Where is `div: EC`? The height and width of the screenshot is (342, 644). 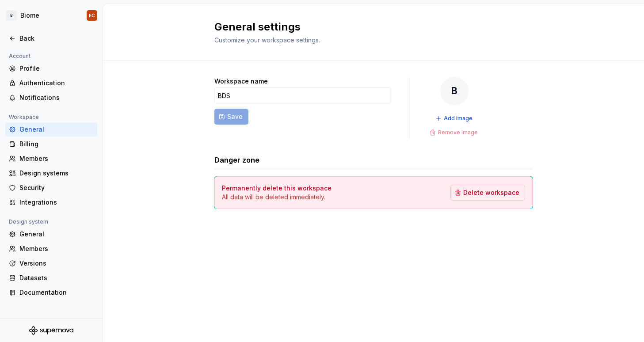
div: EC is located at coordinates (92, 16).